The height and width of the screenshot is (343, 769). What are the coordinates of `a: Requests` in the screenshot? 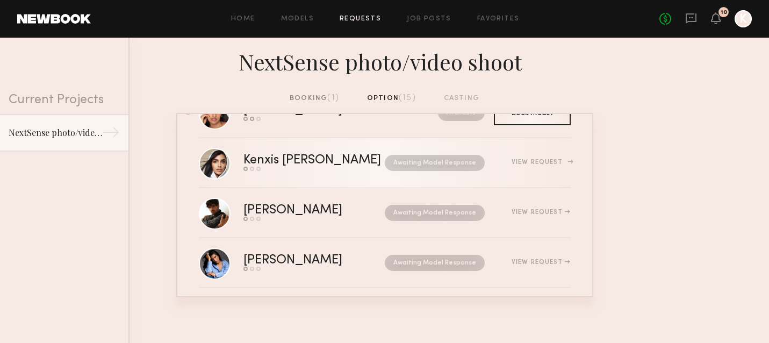 It's located at (360, 19).